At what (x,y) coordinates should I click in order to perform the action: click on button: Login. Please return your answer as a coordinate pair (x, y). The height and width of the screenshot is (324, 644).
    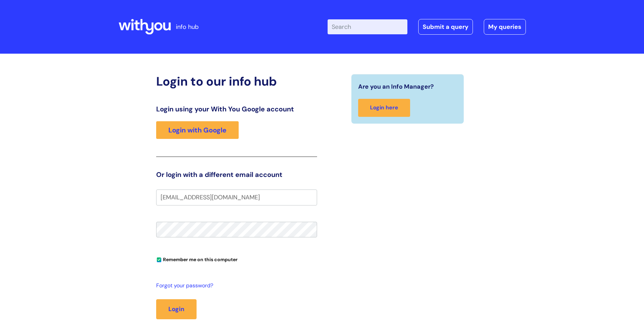
    Looking at the image, I should click on (176, 309).